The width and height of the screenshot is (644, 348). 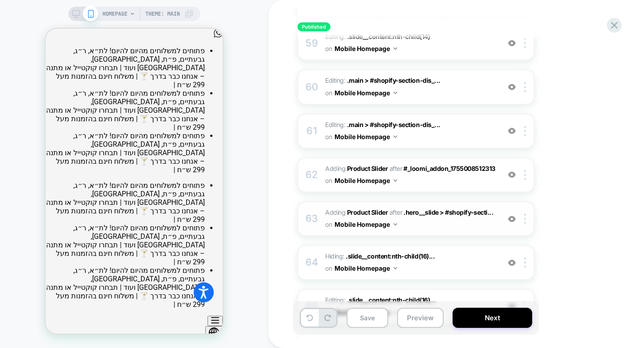 I want to click on span: Published, so click(x=314, y=27).